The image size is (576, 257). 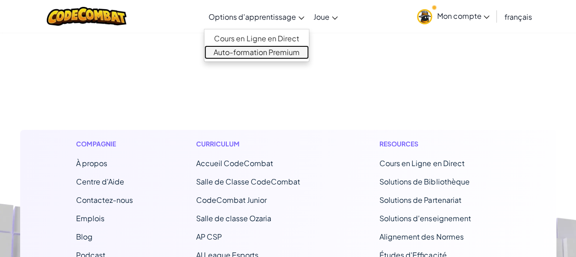 I want to click on a: À propos, so click(x=92, y=163).